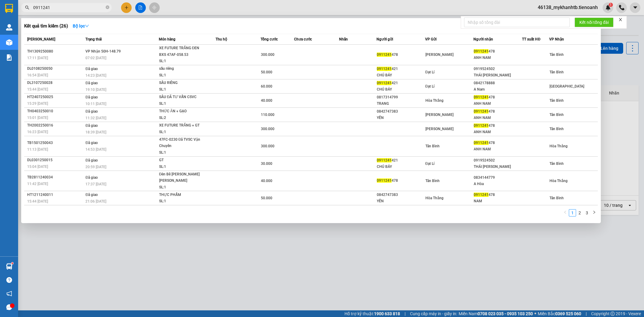 The height and width of the screenshot is (317, 644). Describe the element at coordinates (401, 103) in the screenshot. I see `div: TRANG` at that location.